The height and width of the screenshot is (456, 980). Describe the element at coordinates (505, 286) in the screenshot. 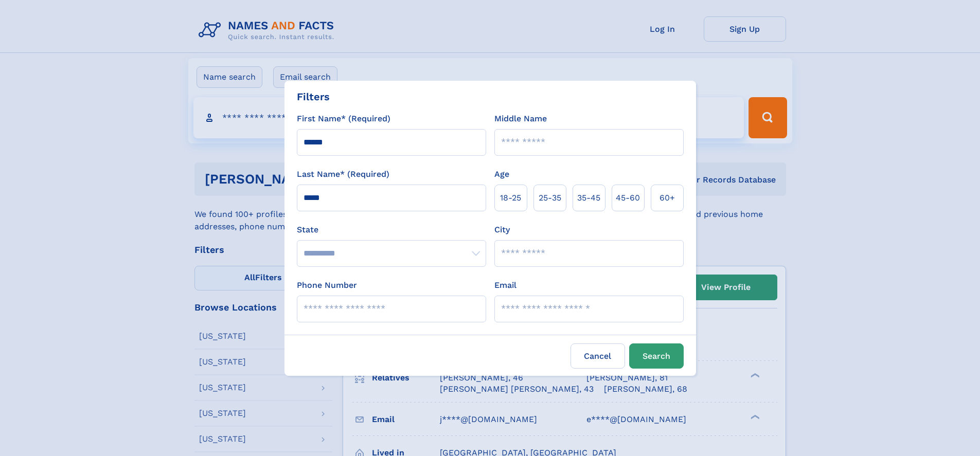

I see `label: Email` at that location.